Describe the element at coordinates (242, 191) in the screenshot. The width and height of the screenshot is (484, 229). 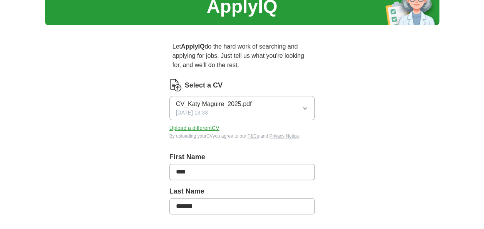
I see `label: Last Name` at that location.